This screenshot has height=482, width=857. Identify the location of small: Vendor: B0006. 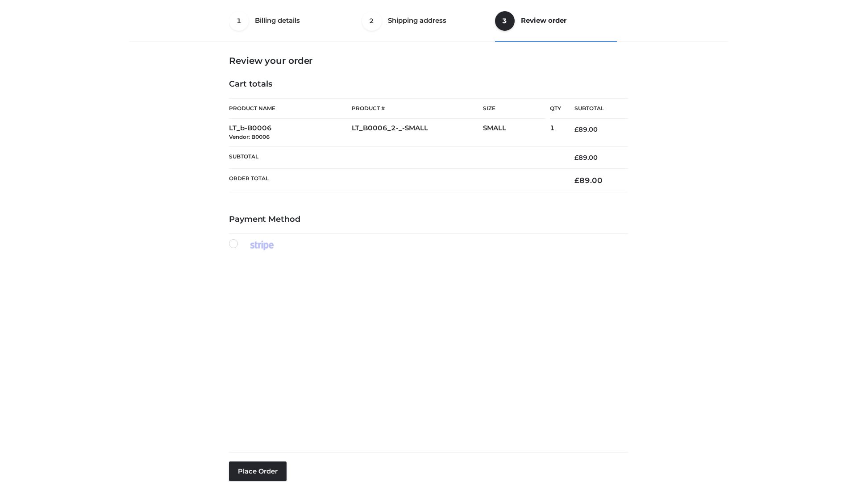
(249, 137).